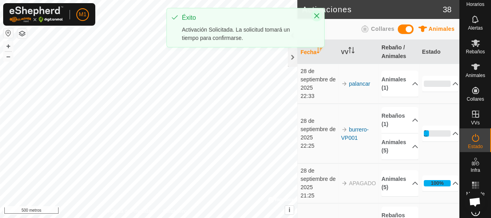 The image size is (491, 218). Describe the element at coordinates (308, 52) in the screenshot. I see `font: Fecha` at that location.